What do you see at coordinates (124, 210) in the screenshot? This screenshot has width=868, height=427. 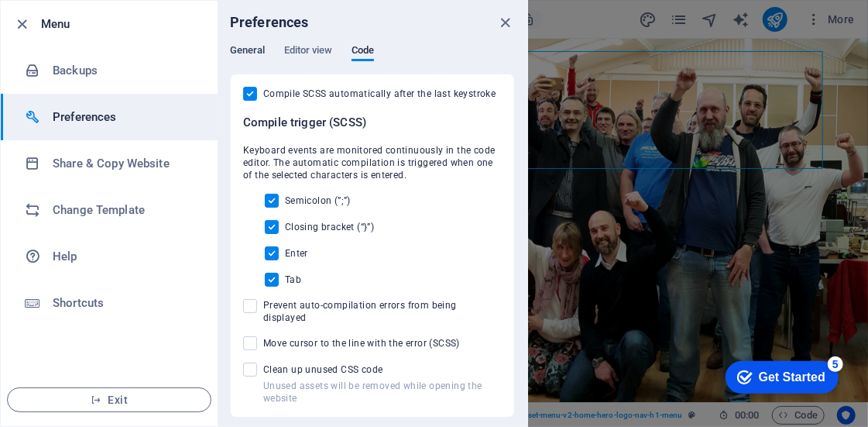 I see `h6: Change Template` at bounding box center [124, 210].